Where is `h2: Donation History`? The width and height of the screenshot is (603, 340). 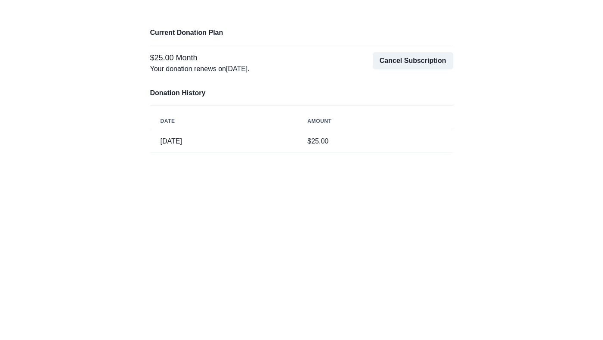
h2: Donation History is located at coordinates (302, 93).